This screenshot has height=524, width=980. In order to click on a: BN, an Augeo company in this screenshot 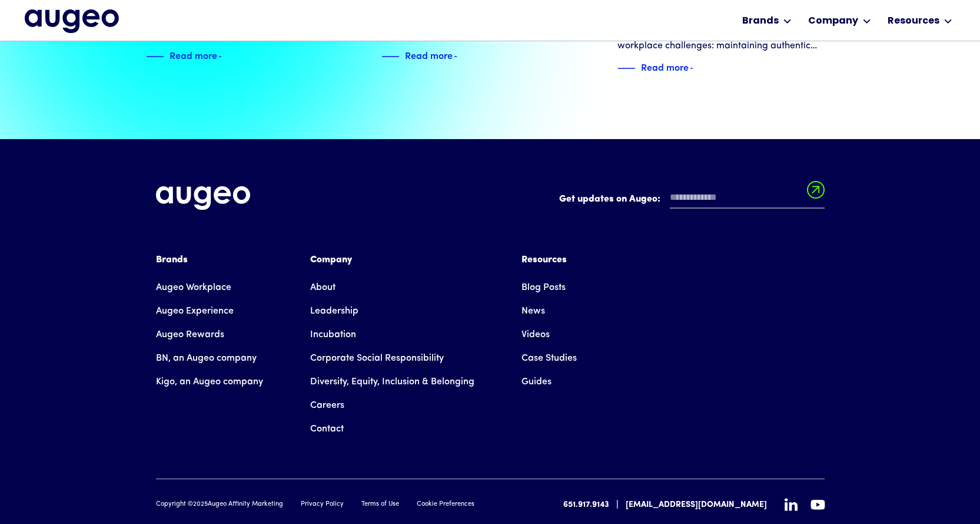, I will do `click(206, 358)`.